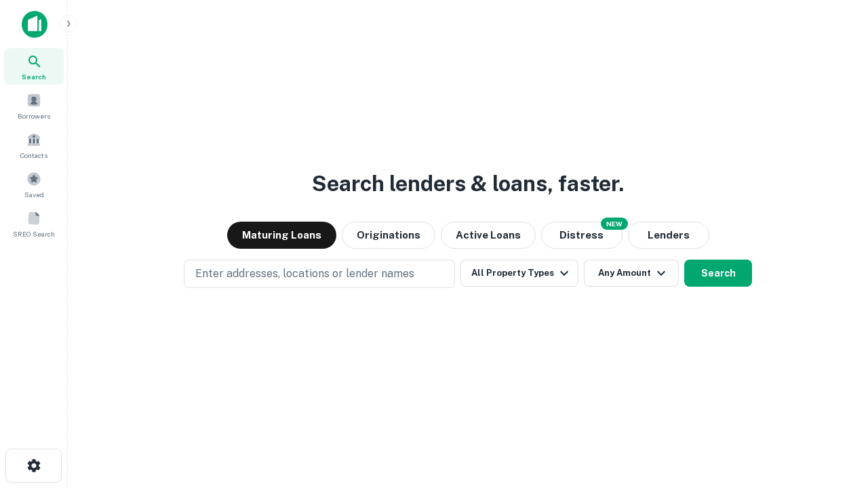 The height and width of the screenshot is (488, 868). I want to click on span: Contacts, so click(34, 155).